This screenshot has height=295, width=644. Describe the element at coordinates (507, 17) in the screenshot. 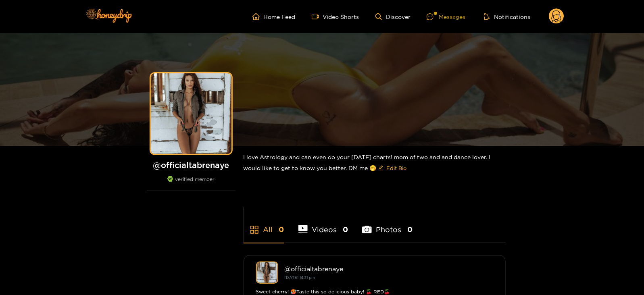

I see `button: Notifications` at that location.